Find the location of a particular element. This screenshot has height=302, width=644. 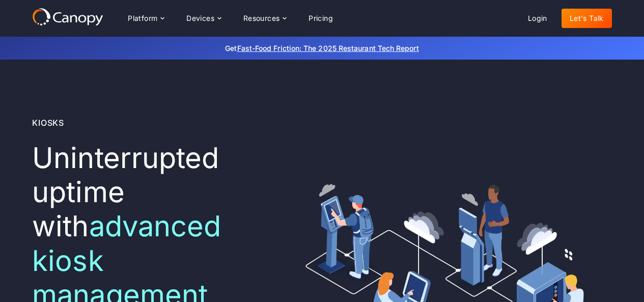

div: Kiosks is located at coordinates (48, 123).